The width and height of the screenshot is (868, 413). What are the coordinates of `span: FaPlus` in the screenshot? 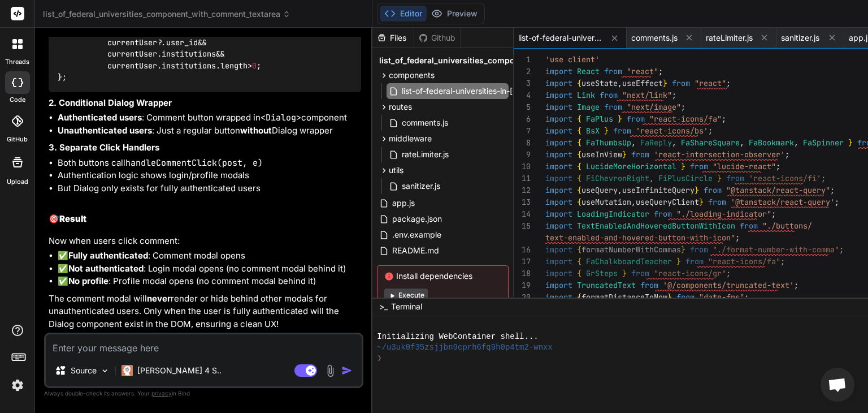 It's located at (600, 119).